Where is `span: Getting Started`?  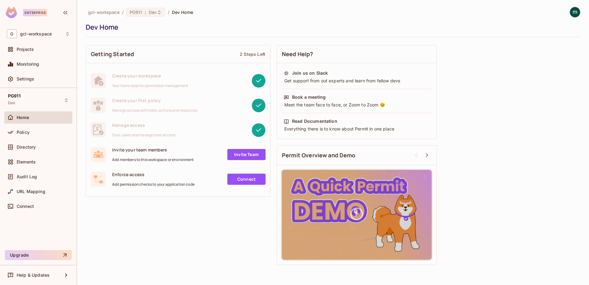 span: Getting Started is located at coordinates (112, 54).